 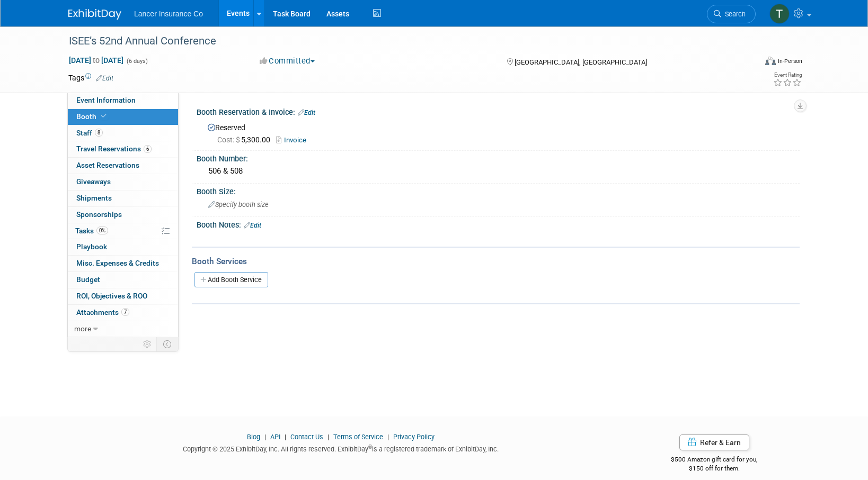 I want to click on a: API, so click(x=275, y=437).